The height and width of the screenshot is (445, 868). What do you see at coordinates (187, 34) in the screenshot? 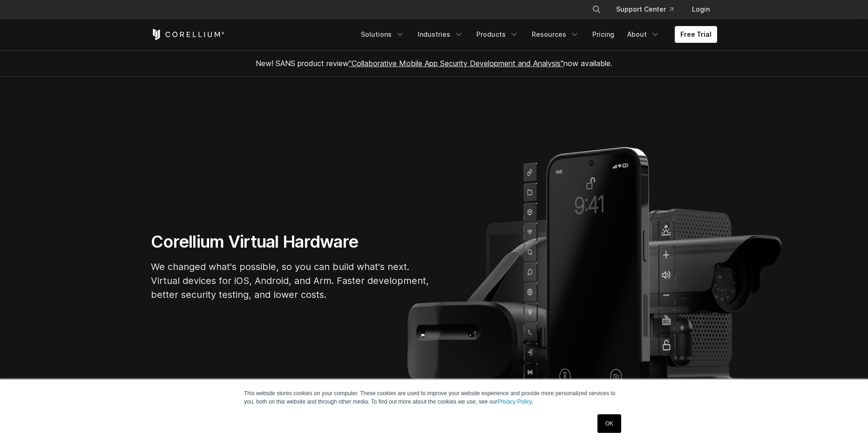
I see `a: Corellium Home` at bounding box center [187, 34].